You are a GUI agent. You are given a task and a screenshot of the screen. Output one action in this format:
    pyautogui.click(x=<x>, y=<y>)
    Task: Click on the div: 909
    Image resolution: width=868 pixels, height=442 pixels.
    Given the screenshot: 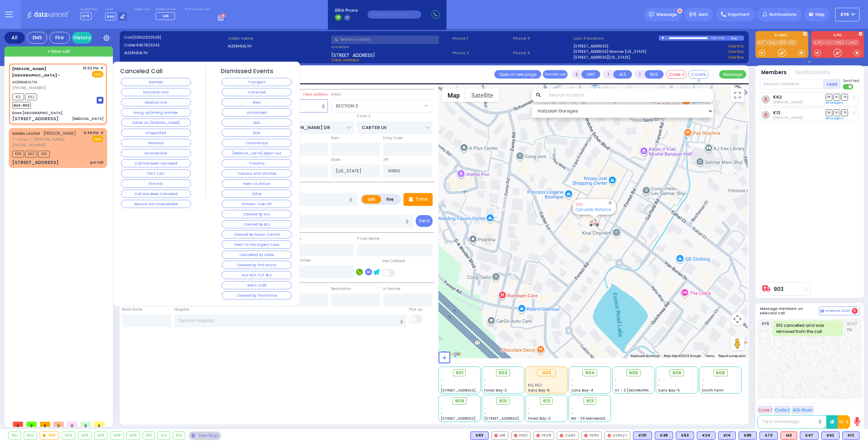 What is the action you would take?
    pyautogui.click(x=133, y=436)
    